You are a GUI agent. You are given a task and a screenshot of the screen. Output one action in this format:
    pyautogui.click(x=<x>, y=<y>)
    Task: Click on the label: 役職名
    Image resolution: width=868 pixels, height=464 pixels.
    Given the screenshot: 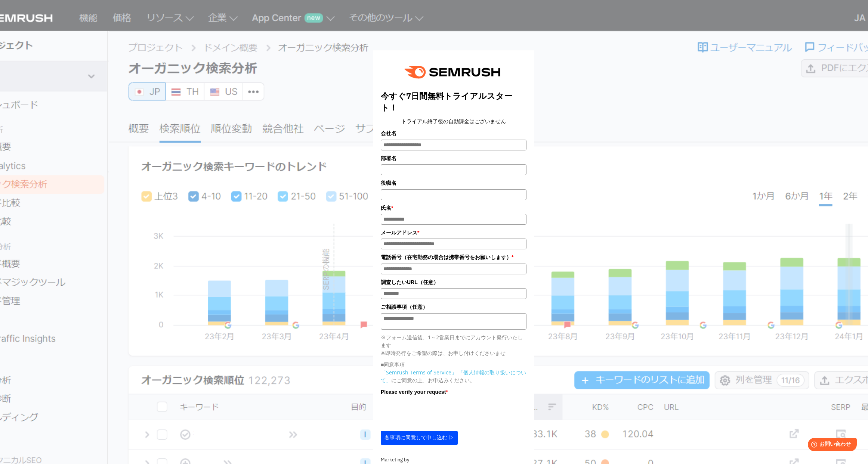 What is the action you would take?
    pyautogui.click(x=453, y=183)
    